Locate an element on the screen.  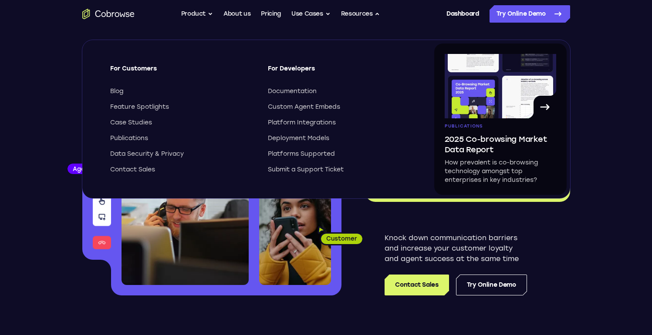
a: Platforms Supported is located at coordinates (339, 154).